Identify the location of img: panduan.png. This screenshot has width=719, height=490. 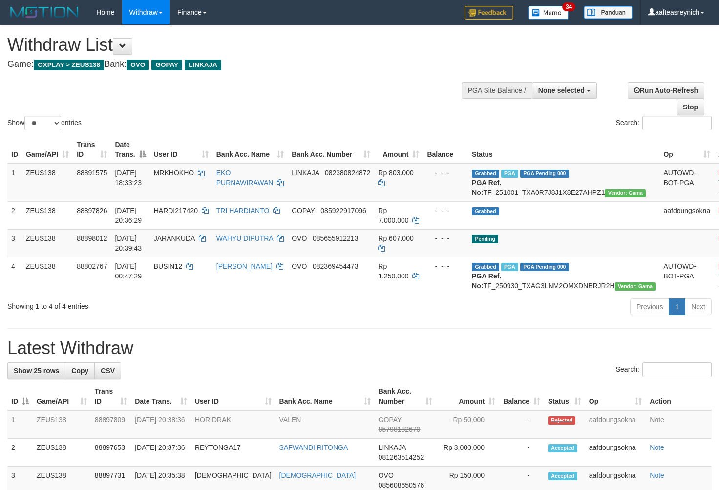
(608, 12).